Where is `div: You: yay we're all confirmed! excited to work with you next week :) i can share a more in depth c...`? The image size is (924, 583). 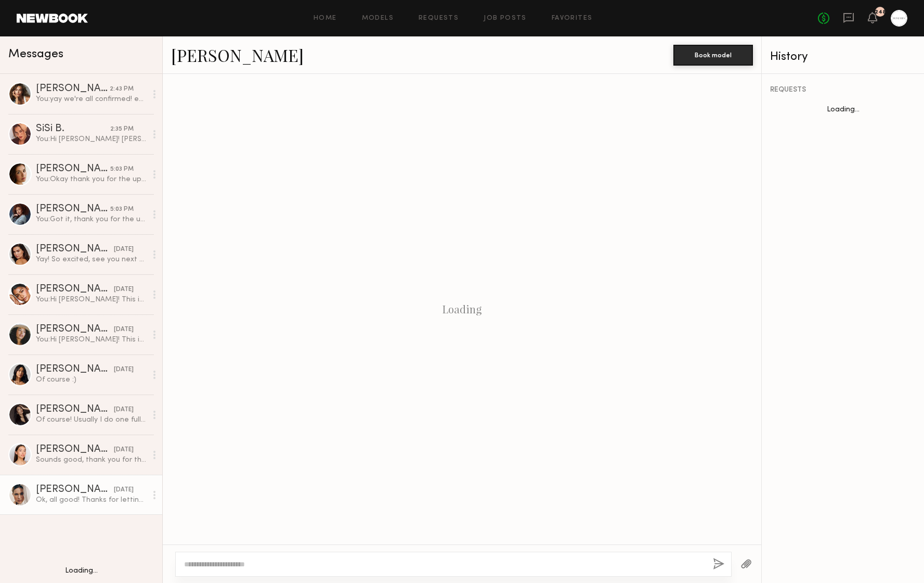
div: You: yay we're all confirmed! excited to work with you next week :) i can share a more in depth c... is located at coordinates (91, 99).